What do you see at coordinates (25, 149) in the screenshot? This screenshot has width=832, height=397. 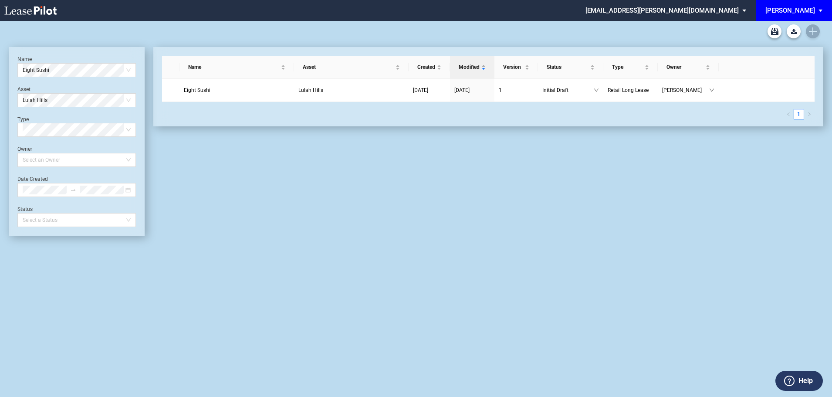 I see `label: Owner` at bounding box center [25, 149].